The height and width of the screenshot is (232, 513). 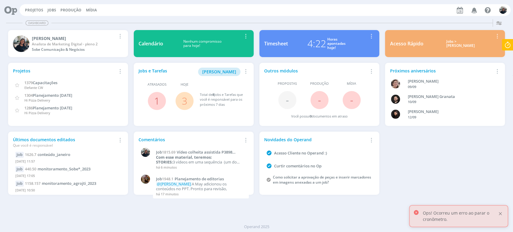 I want to click on span: Hoje, so click(x=185, y=85).